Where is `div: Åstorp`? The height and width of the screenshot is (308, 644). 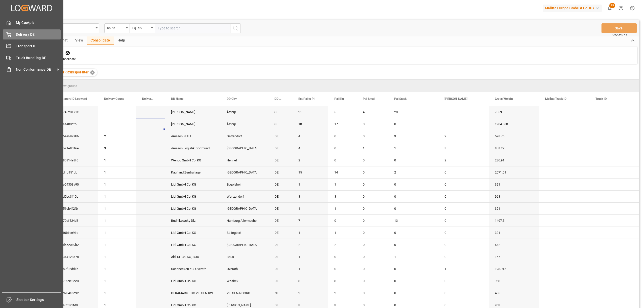
div: Åstorp is located at coordinates (245, 112).